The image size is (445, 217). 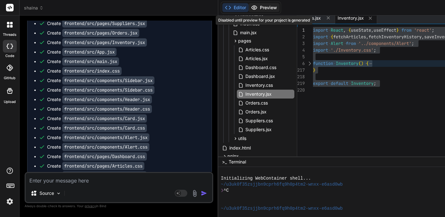 I want to click on div: 3, so click(x=301, y=43).